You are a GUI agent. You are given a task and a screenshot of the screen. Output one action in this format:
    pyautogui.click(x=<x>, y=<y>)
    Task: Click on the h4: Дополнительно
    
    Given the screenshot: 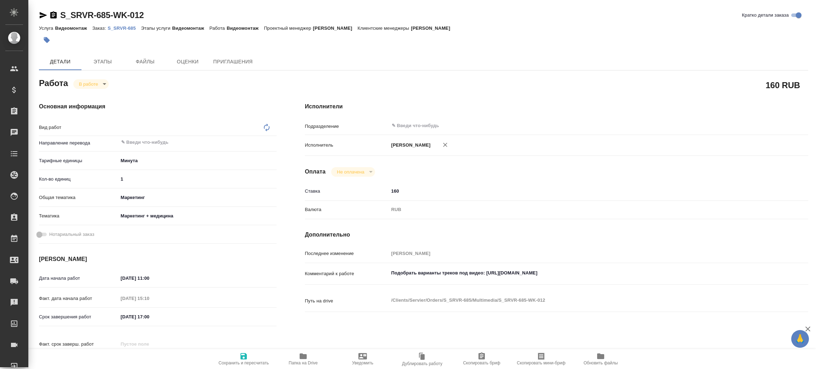 What is the action you would take?
    pyautogui.click(x=556, y=235)
    